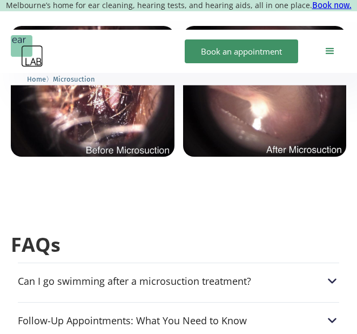 This screenshot has height=334, width=357. What do you see at coordinates (132, 320) in the screenshot?
I see `div: Follow-Up Appointments: What You Need to Know` at bounding box center [132, 320].